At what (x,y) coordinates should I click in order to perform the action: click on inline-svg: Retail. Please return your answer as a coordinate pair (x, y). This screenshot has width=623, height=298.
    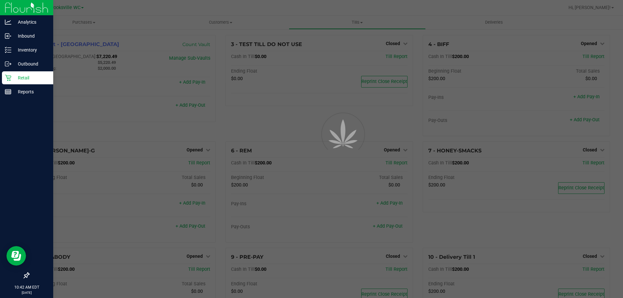
    Looking at the image, I should click on (8, 78).